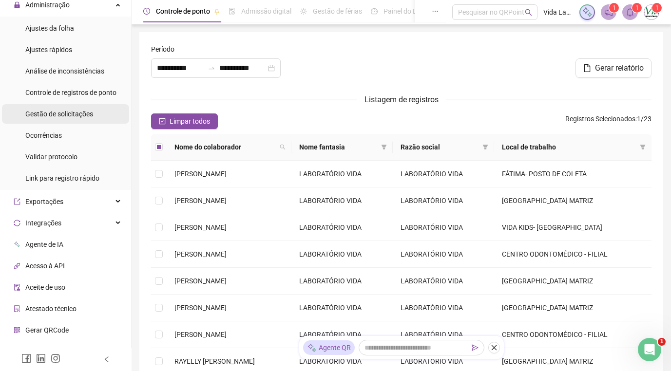 The width and height of the screenshot is (671, 371). Describe the element at coordinates (44, 245) in the screenshot. I see `span: Agente de IA` at that location.